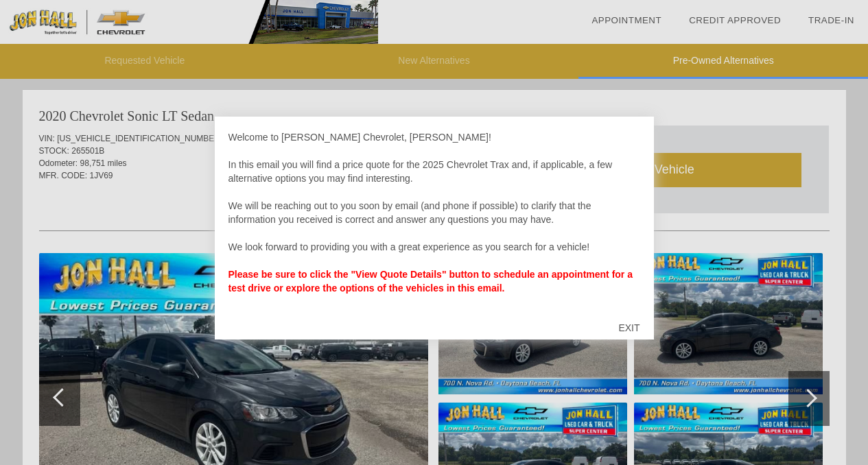  I want to click on a: Appointment, so click(627, 20).